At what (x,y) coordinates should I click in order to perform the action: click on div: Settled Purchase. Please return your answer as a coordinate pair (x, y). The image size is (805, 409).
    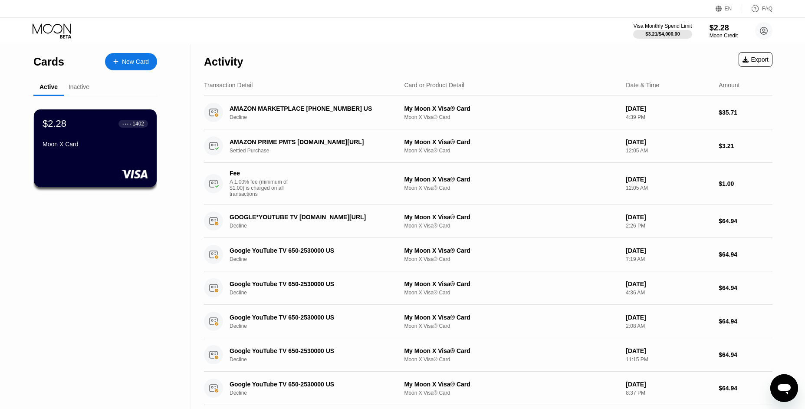
    Looking at the image, I should click on (316, 151).